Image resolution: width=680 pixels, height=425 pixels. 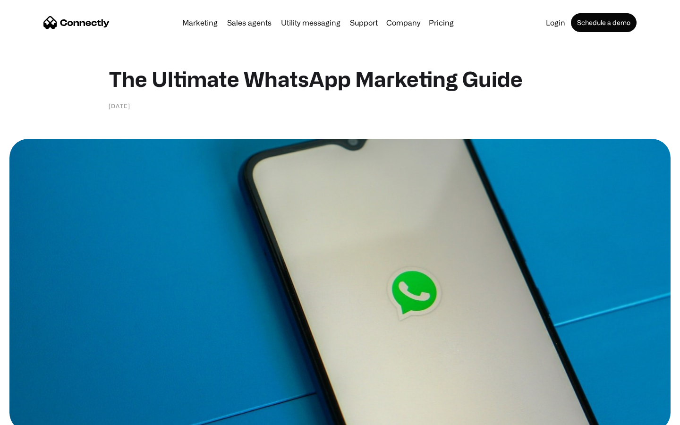 What do you see at coordinates (249, 23) in the screenshot?
I see `a: Sales agents` at bounding box center [249, 23].